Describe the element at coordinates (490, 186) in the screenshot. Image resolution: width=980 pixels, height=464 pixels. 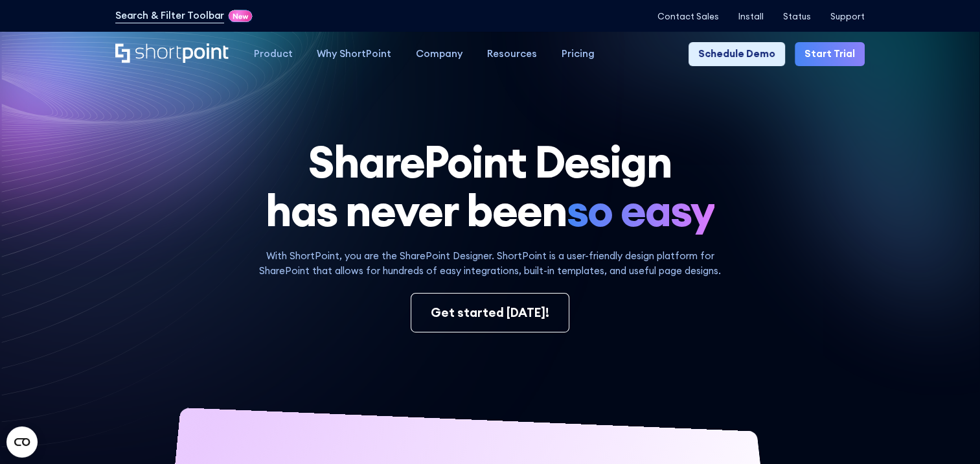
I see `h1: SharePoint Design has never been` at that location.